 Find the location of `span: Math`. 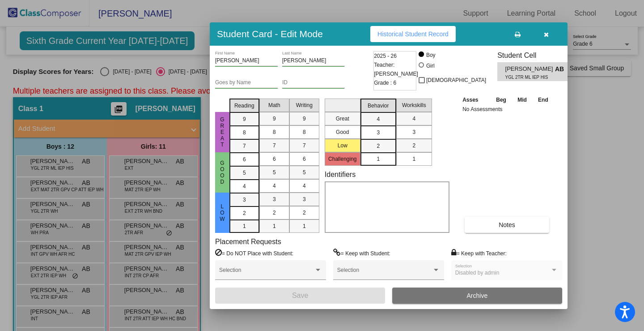

span: Math is located at coordinates (274, 105).